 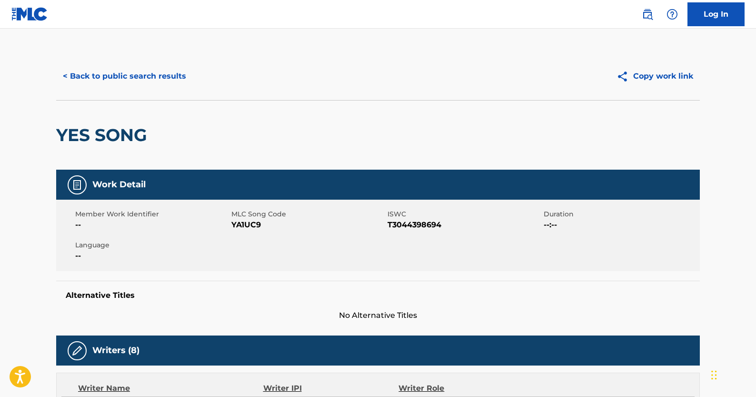 What do you see at coordinates (620, 214) in the screenshot?
I see `span: Duration` at bounding box center [620, 214].